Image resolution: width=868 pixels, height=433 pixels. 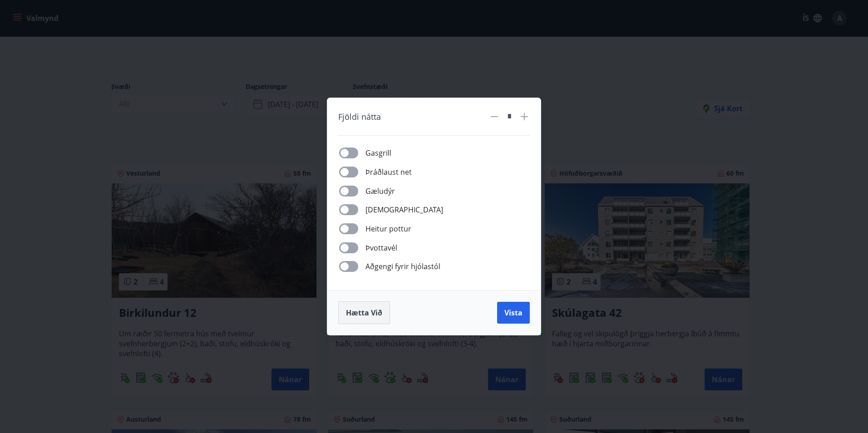 What do you see at coordinates (364, 313) in the screenshot?
I see `button: Hætta við` at bounding box center [364, 313].